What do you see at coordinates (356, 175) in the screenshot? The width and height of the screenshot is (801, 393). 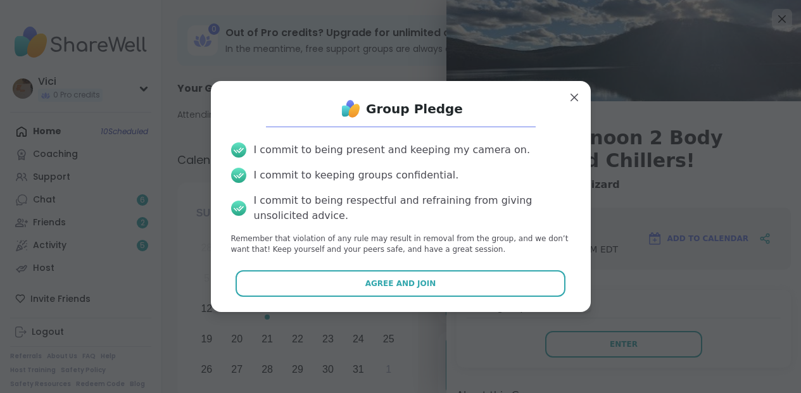 I see `div: I commit to keeping groups confidential.` at bounding box center [356, 175].